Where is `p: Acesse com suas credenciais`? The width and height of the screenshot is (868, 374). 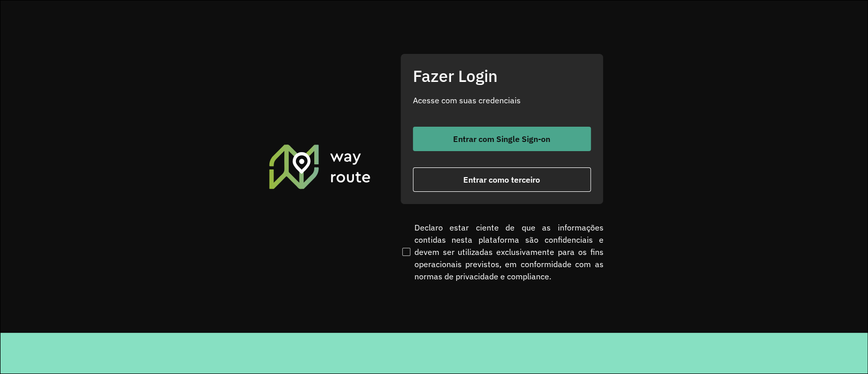
p: Acesse com suas credenciais is located at coordinates (502, 101).